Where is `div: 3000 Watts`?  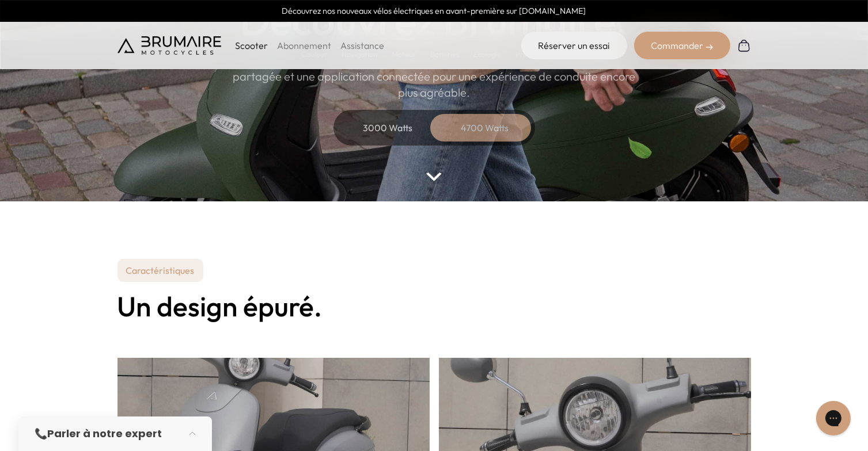
div: 3000 Watts is located at coordinates (388, 128).